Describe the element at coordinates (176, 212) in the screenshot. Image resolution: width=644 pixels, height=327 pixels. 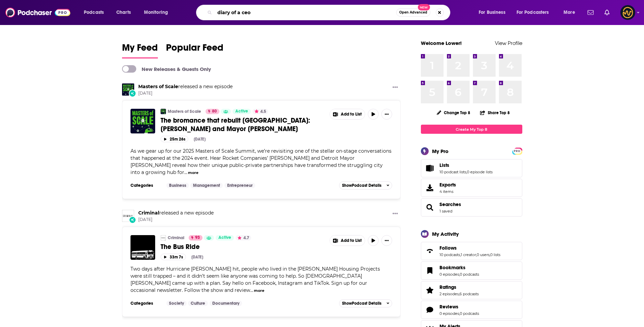
I see `h3: released a new episode` at that location.